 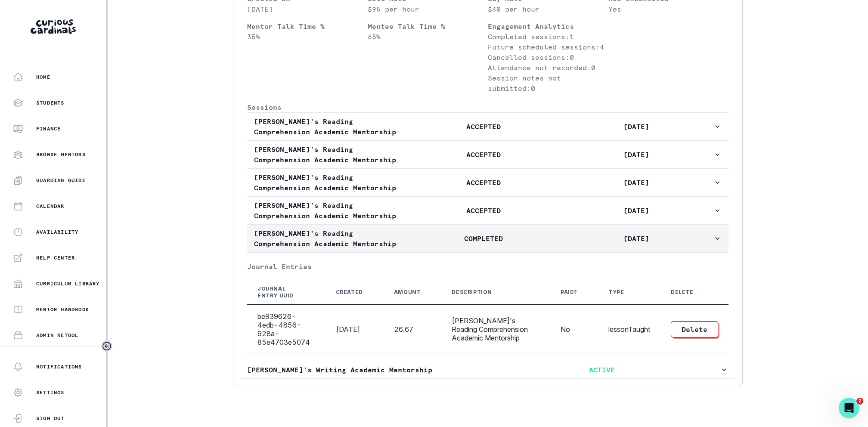 I want to click on p: ACTIVE, so click(x=601, y=370).